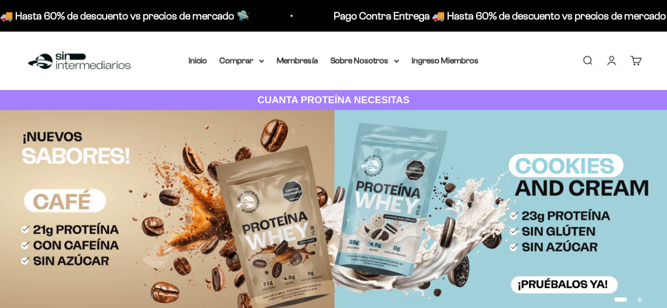  Describe the element at coordinates (445, 60) in the screenshot. I see `a: Ingreso Miembros` at that location.